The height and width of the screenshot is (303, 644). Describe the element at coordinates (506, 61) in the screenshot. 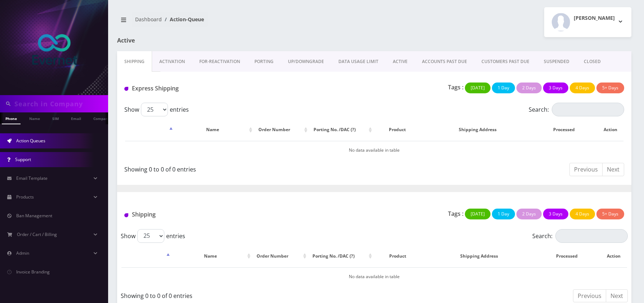

I see `a: CUSTOMERS PAST DUE` at that location.